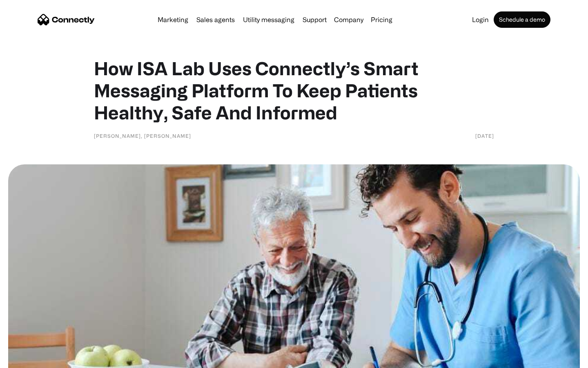 The height and width of the screenshot is (368, 588). What do you see at coordinates (315, 20) in the screenshot?
I see `a: Support` at bounding box center [315, 20].